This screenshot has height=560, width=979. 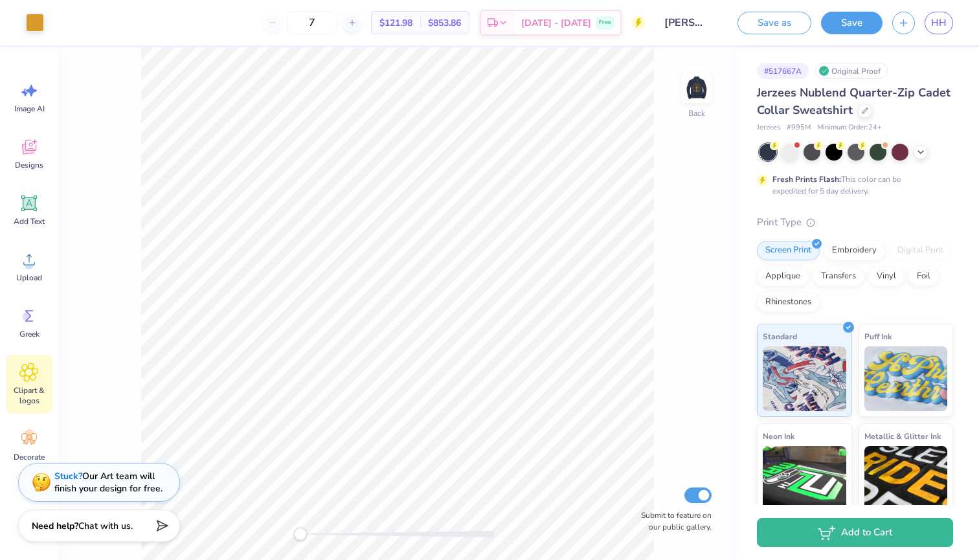 I want to click on div: # 517667A, so click(x=783, y=71).